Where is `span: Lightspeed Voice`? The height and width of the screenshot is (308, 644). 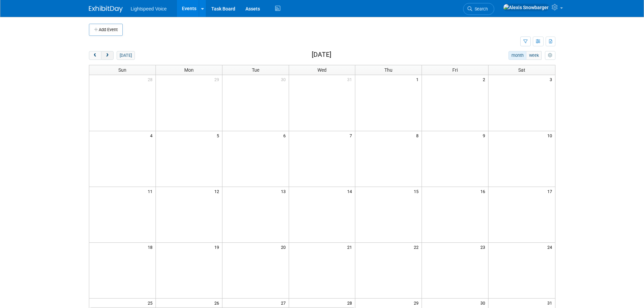
span: Lightspeed Voice is located at coordinates (149, 9).